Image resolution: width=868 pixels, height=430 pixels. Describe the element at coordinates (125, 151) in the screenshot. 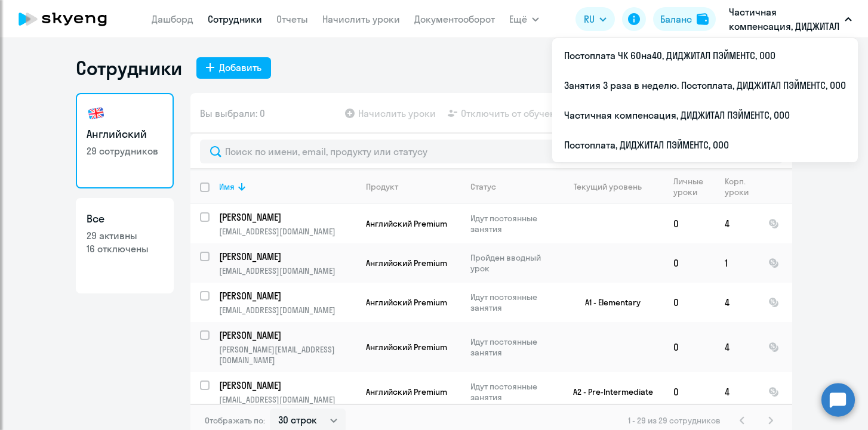

I see `p: 29 сотрудников` at that location.